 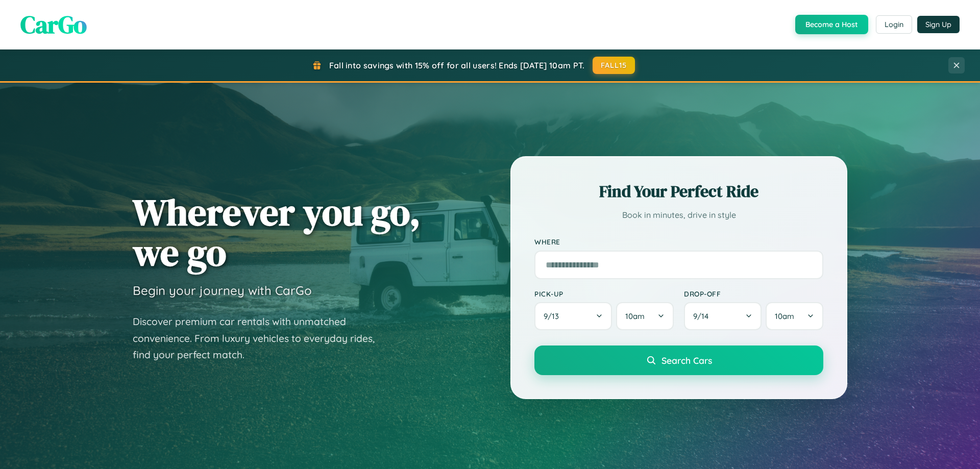 I want to click on button: Search Cars, so click(x=679, y=360).